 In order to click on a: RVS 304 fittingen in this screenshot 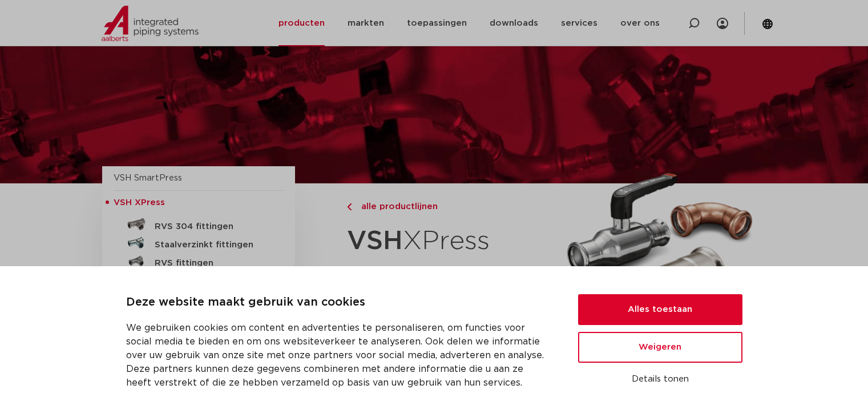, I will do `click(199, 224)`.